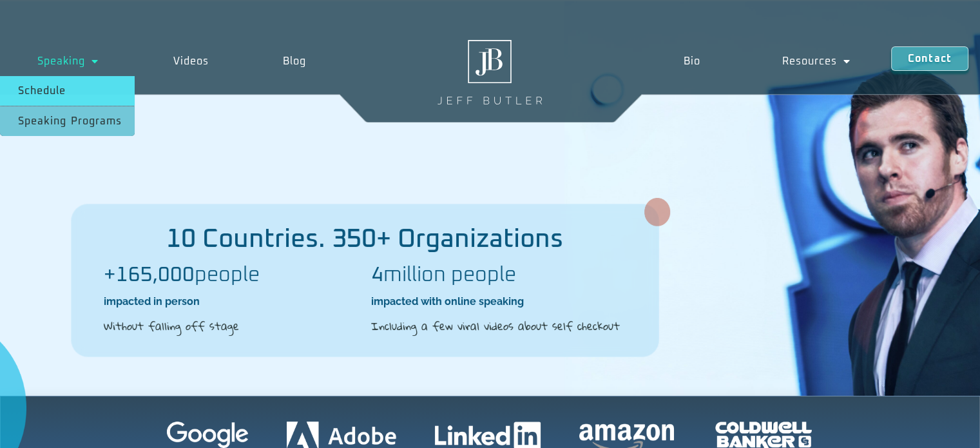  Describe the element at coordinates (930, 59) in the screenshot. I see `a: Contact` at that location.